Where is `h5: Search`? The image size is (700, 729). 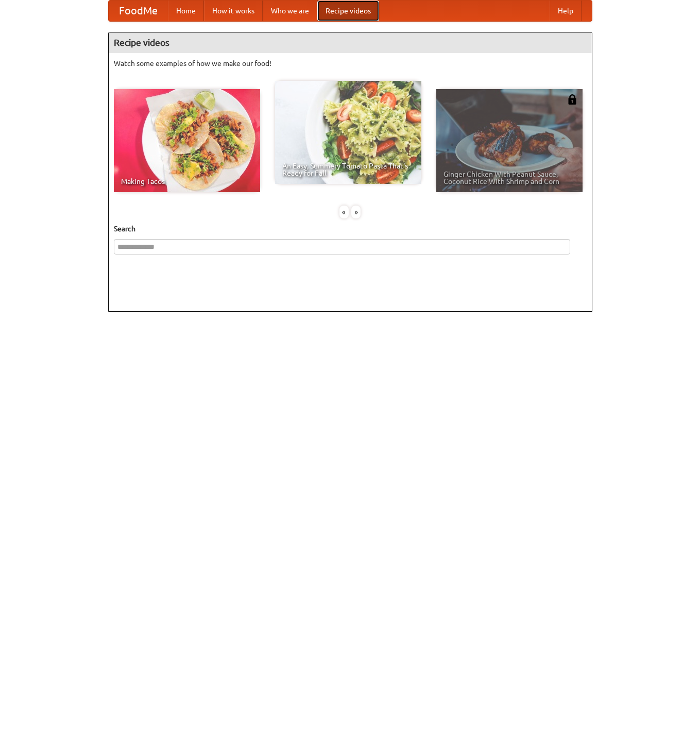
h5: Search is located at coordinates (350, 229).